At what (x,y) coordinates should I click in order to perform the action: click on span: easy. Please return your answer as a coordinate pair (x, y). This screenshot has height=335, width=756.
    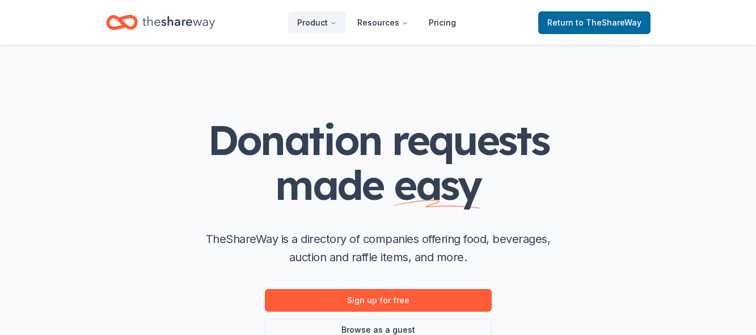
    Looking at the image, I should click on (437, 184).